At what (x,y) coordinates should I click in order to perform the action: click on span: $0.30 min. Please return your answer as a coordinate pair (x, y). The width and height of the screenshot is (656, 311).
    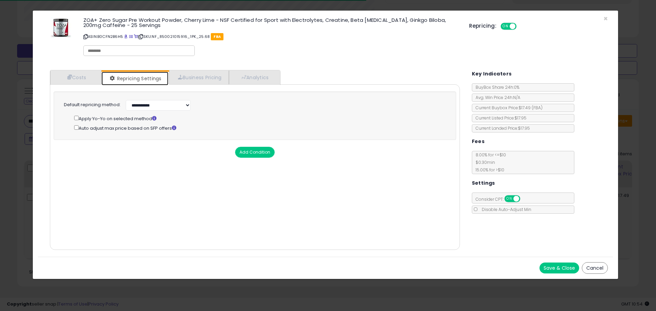
    Looking at the image, I should click on (483, 162).